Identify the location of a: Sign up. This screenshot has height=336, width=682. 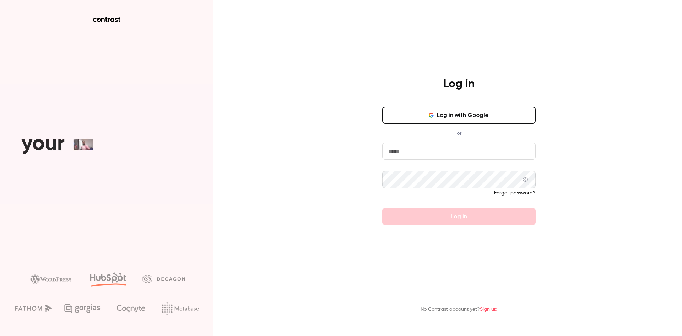
(488, 309).